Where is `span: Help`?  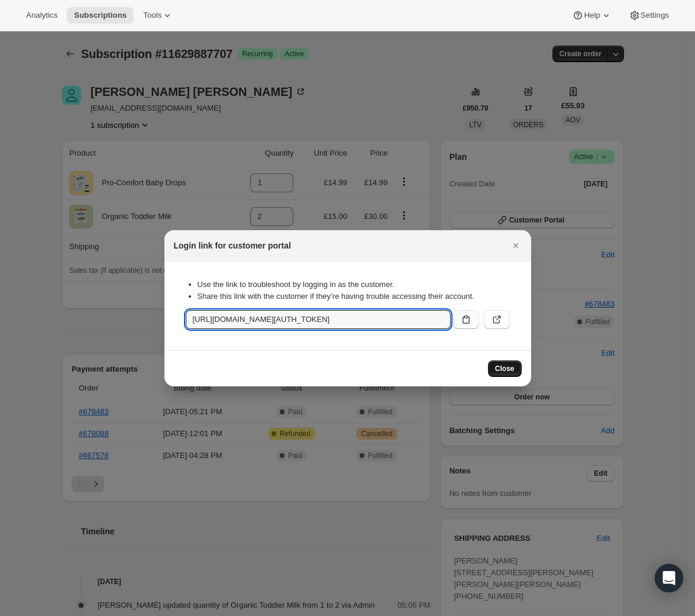 span: Help is located at coordinates (591, 16).